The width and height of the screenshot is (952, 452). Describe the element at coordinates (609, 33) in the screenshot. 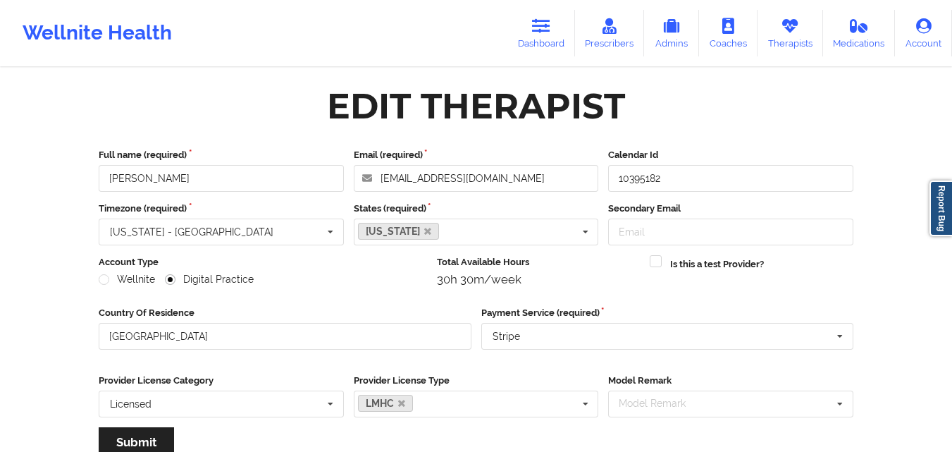

I see `a: Prescribers` at that location.